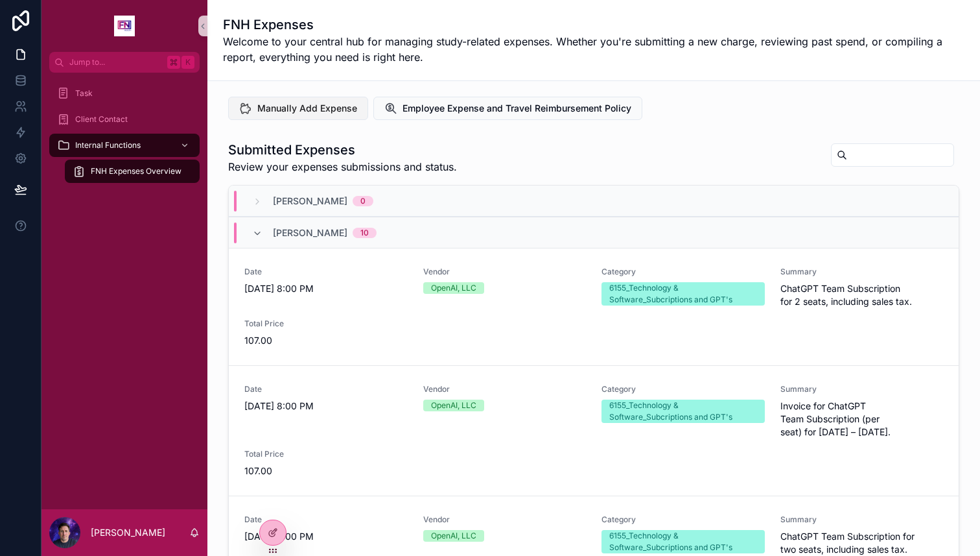 This screenshot has width=980, height=556. What do you see at coordinates (862, 295) in the screenshot?
I see `span: ChatGPT Team Subscription for 2 seats, including sales tax.` at bounding box center [862, 295].